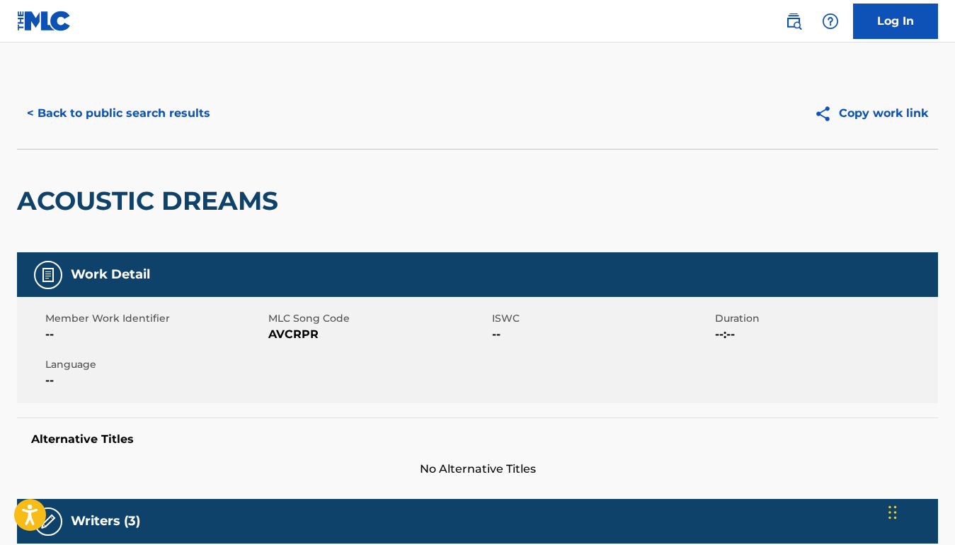 Image resolution: width=955 pixels, height=545 pixels. I want to click on img: MLC Logo, so click(44, 21).